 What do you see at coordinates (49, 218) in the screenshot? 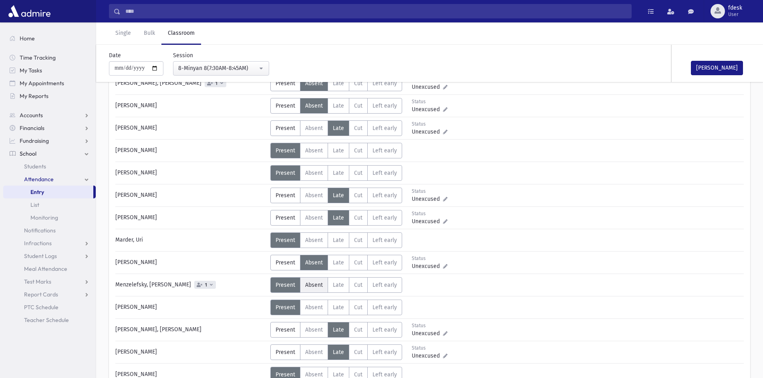
I see `a: Monitoring` at bounding box center [49, 218].